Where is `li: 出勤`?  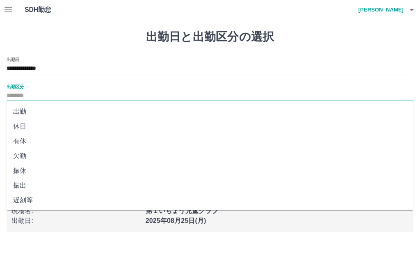 li: 出勤 is located at coordinates (210, 112).